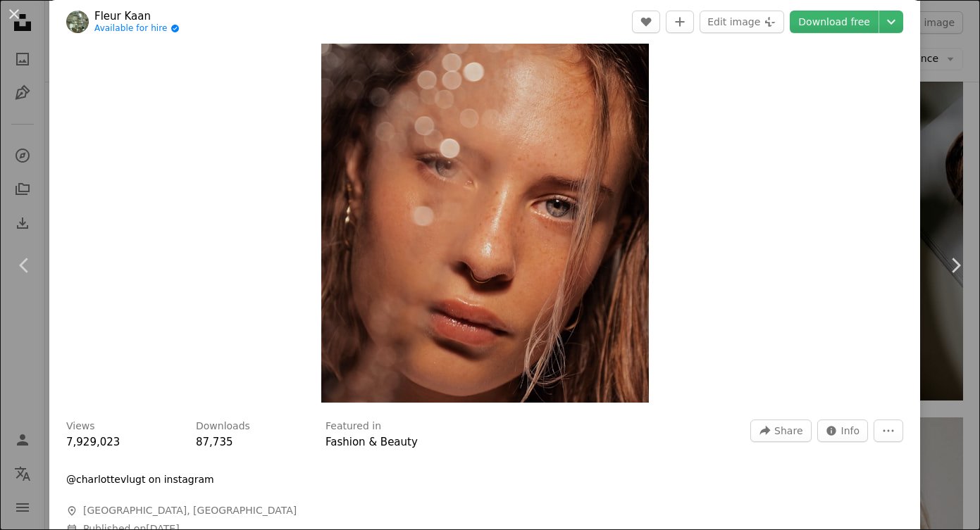  What do you see at coordinates (850, 431) in the screenshot?
I see `span: Info` at bounding box center [850, 431].